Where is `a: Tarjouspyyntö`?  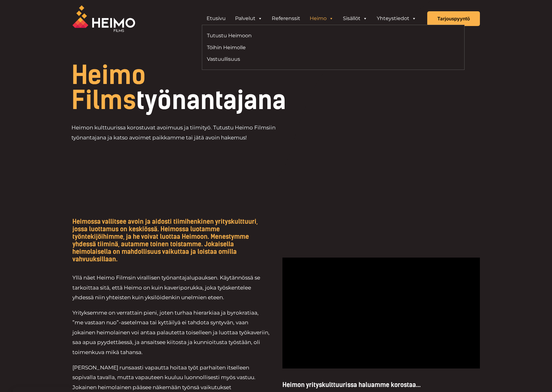 a: Tarjouspyyntö is located at coordinates (454, 19).